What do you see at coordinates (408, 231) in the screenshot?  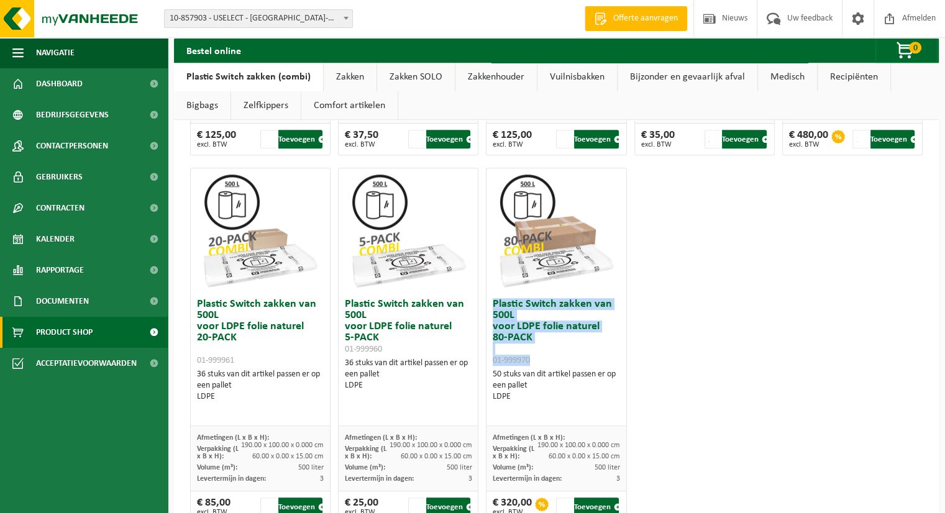 I see `img: 01-999960` at bounding box center [408, 231].